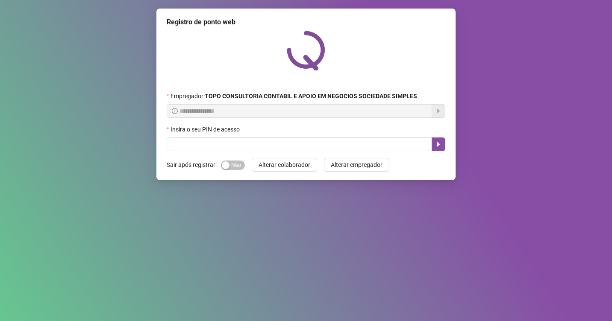  I want to click on label: Insira o seu PIN de acesso, so click(206, 130).